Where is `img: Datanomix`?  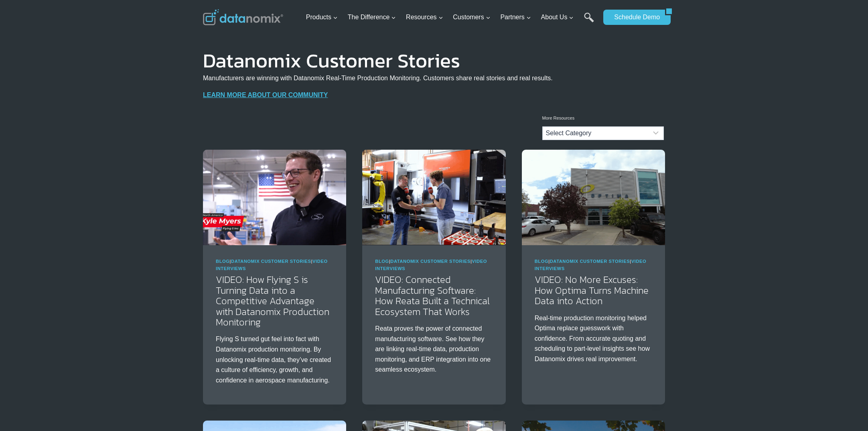 img: Datanomix is located at coordinates (243, 18).